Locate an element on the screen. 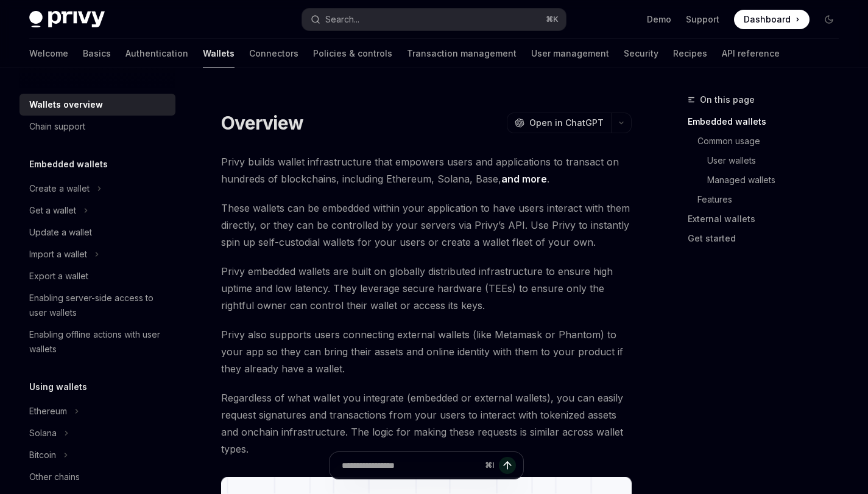  a: Get started is located at coordinates (768, 238).